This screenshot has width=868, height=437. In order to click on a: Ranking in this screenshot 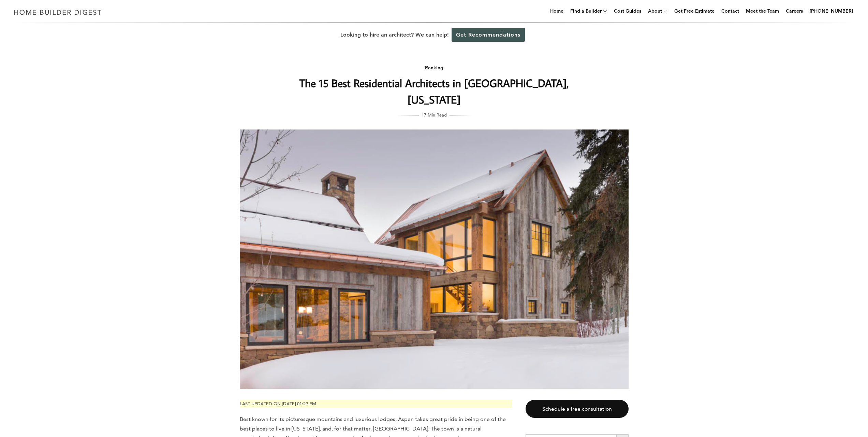, I will do `click(434, 67)`.